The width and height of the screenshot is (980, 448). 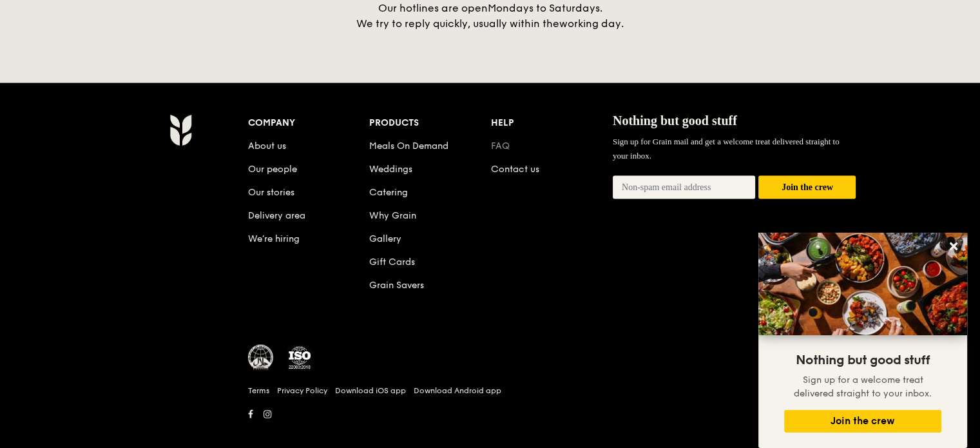 I want to click on a: Contact us, so click(x=515, y=169).